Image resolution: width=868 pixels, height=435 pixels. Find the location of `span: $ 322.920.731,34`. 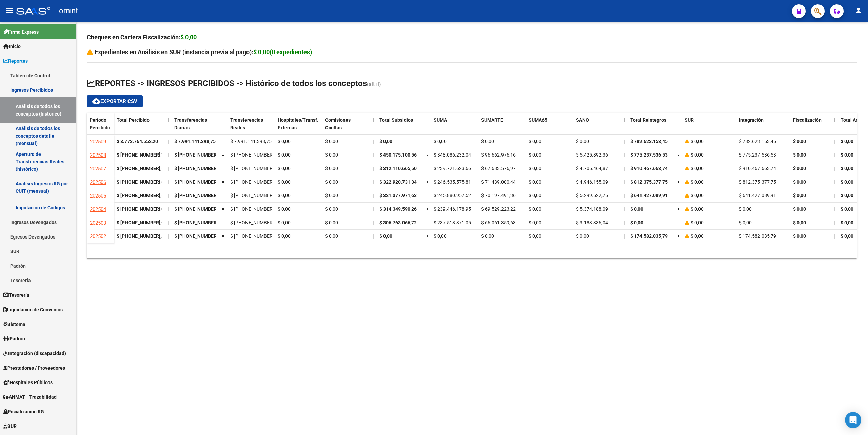

span: $ 322.920.731,34 is located at coordinates (398, 182).